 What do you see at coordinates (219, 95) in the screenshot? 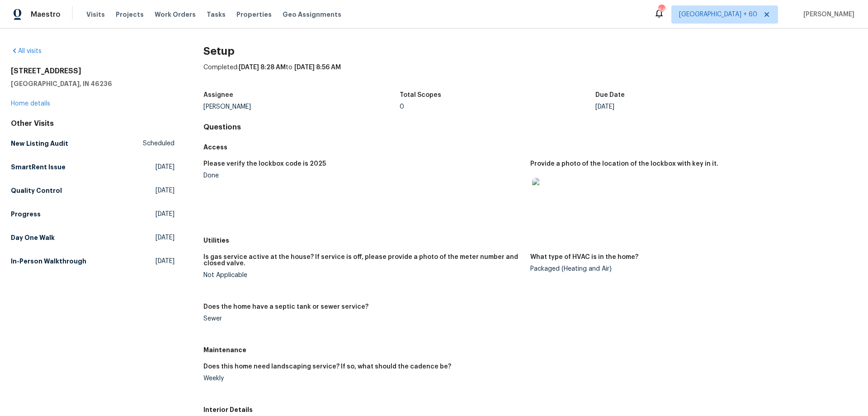
I see `h5: Assignee` at bounding box center [219, 95].